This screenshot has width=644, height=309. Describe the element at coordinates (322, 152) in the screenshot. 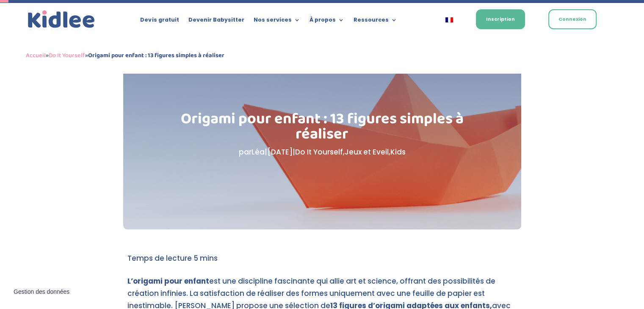

I see `p: par | | , ,` at that location.